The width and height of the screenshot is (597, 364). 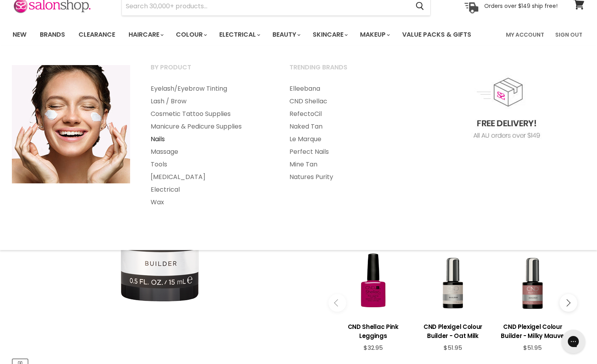 What do you see at coordinates (16, 15) in the screenshot?
I see `button: Gorgias live chat` at bounding box center [16, 15].